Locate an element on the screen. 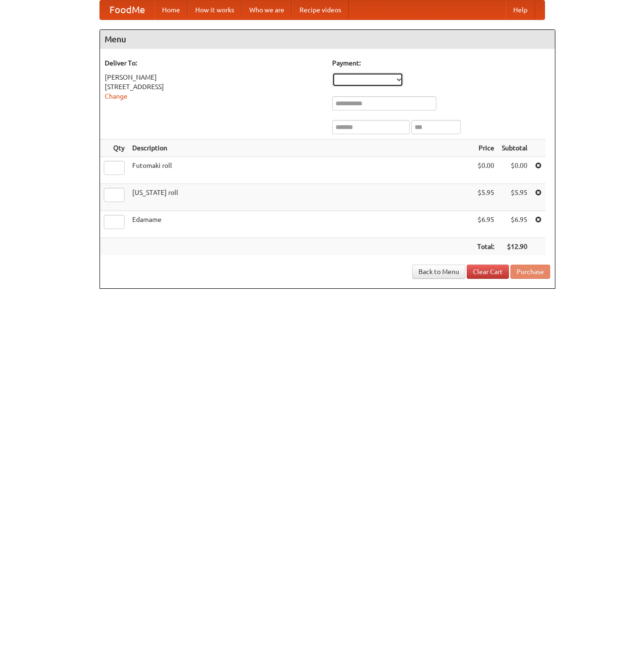 This screenshot has width=644, height=671. th: Qty is located at coordinates (114, 148).